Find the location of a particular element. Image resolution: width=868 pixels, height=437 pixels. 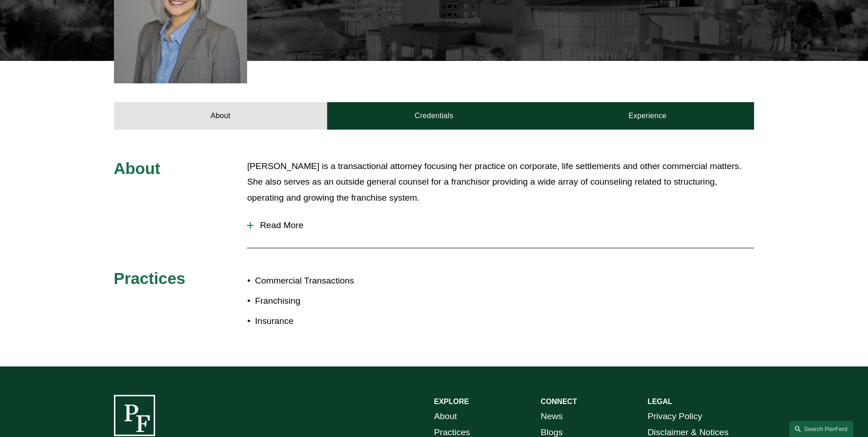

a: Privacy Policy is located at coordinates (675, 416).